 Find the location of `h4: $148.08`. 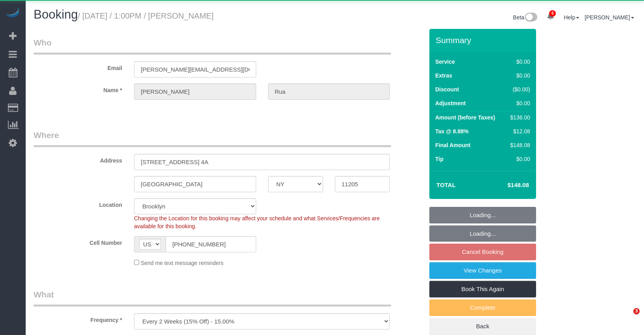

h4: $148.08 is located at coordinates (507, 185).